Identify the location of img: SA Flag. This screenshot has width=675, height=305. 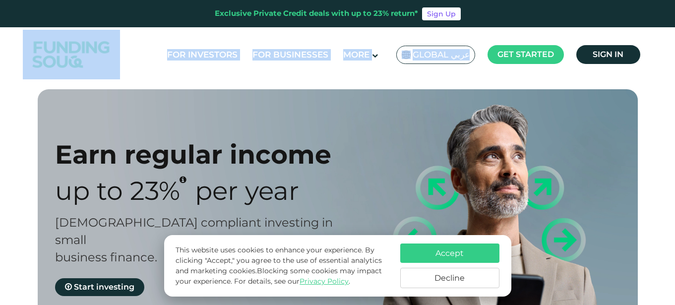
(406, 55).